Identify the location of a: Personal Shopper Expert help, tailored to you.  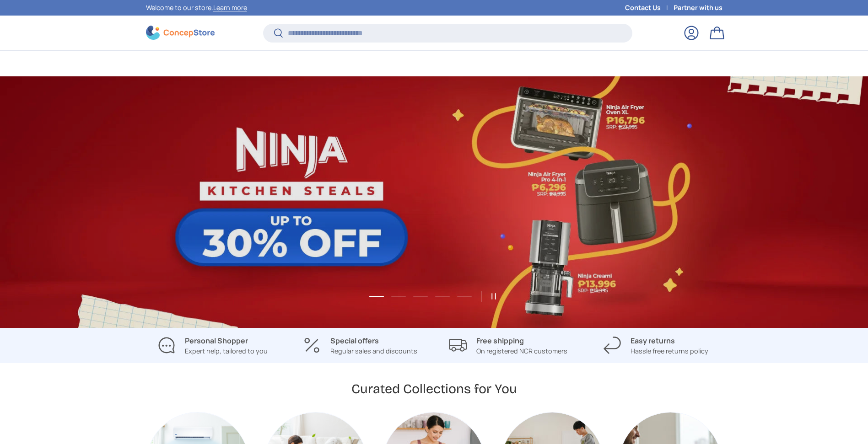
(212, 346).